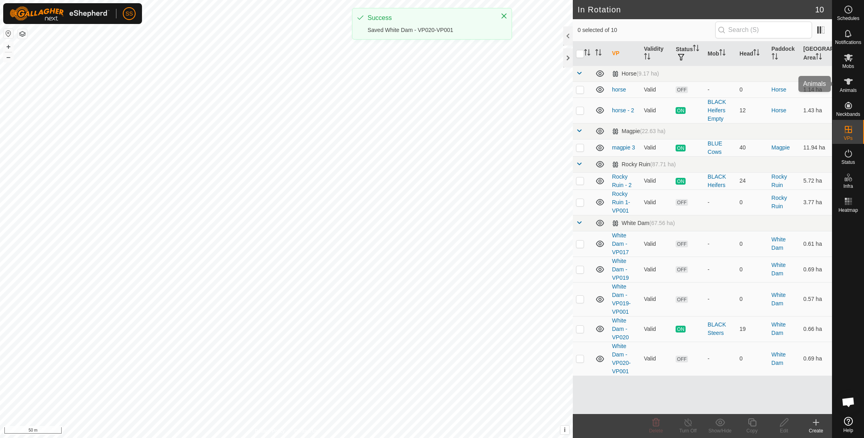  I want to click on th: Mob, so click(720, 54).